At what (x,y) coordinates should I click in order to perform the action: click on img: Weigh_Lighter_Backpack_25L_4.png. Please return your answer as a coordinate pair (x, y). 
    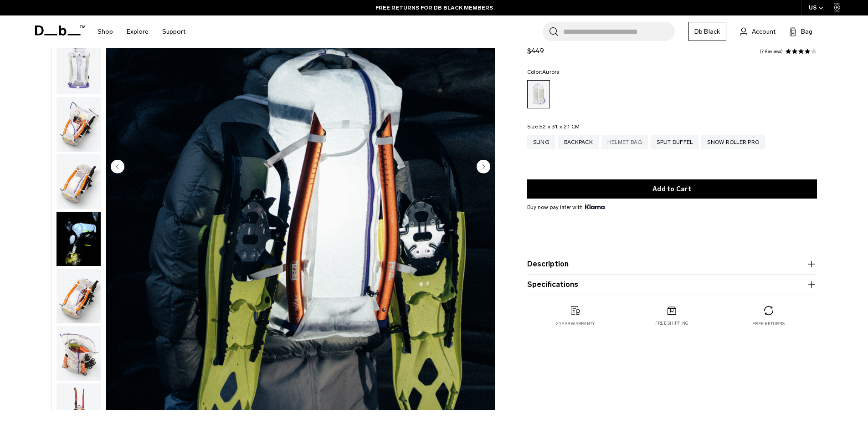
    Looking at the image, I should click on (78, 124).